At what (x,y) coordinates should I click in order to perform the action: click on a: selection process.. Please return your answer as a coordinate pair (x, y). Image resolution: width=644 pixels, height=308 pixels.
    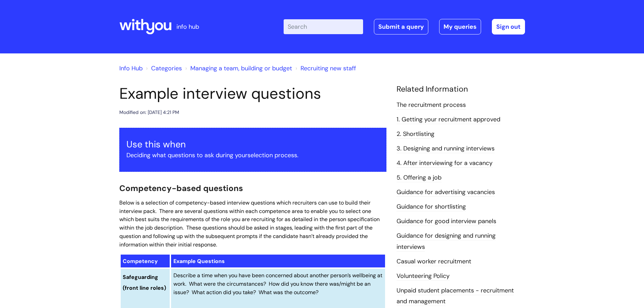
    Looking at the image, I should click on (273, 156).